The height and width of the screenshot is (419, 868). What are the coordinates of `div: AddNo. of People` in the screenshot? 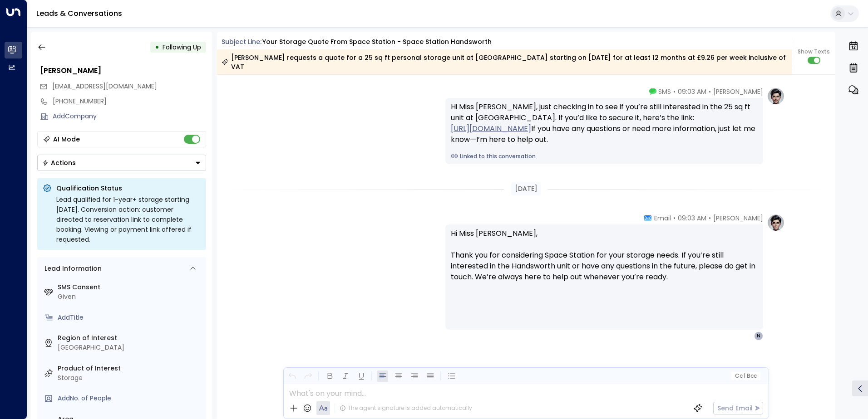 It's located at (130, 398).